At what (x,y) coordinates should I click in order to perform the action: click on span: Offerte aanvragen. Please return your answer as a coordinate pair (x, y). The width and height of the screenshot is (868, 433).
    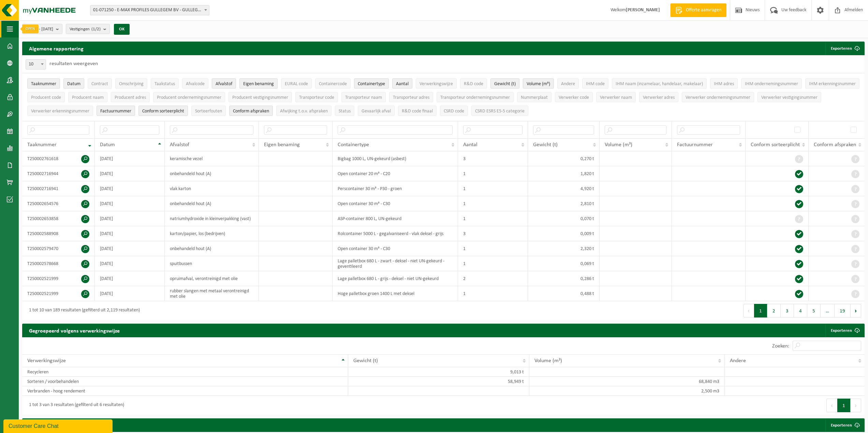
    Looking at the image, I should click on (704, 10).